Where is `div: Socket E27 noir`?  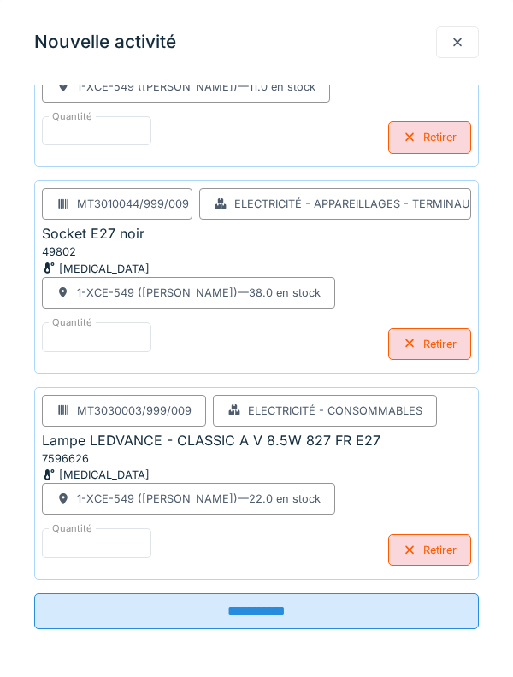
div: Socket E27 noir is located at coordinates (93, 233).